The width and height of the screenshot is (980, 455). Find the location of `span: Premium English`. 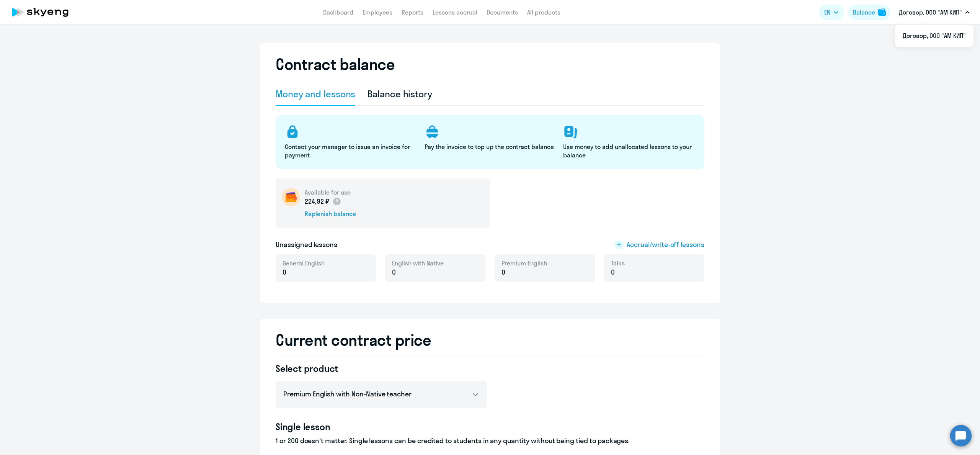

span: Premium English is located at coordinates (524, 263).